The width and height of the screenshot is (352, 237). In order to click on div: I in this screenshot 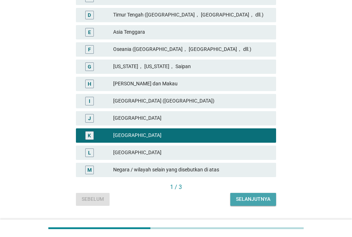, I will do `click(89, 101)`.